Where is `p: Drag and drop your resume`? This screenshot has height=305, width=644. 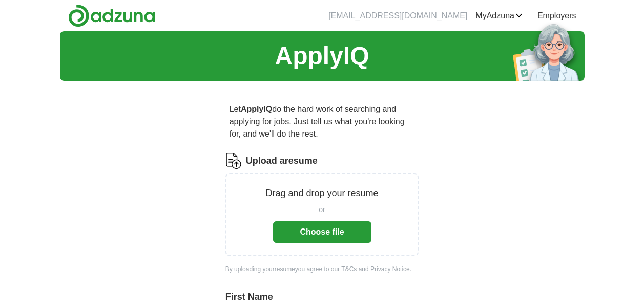
p: Drag and drop your resume is located at coordinates (322, 193).